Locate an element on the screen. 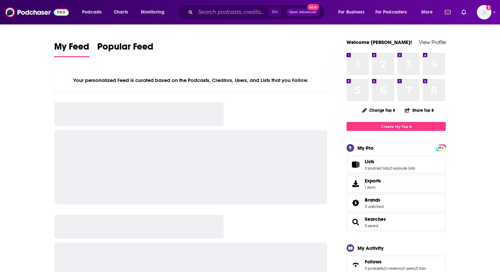 Image resolution: width=500 pixels, height=272 pixels. div: My Pro is located at coordinates (366, 148).